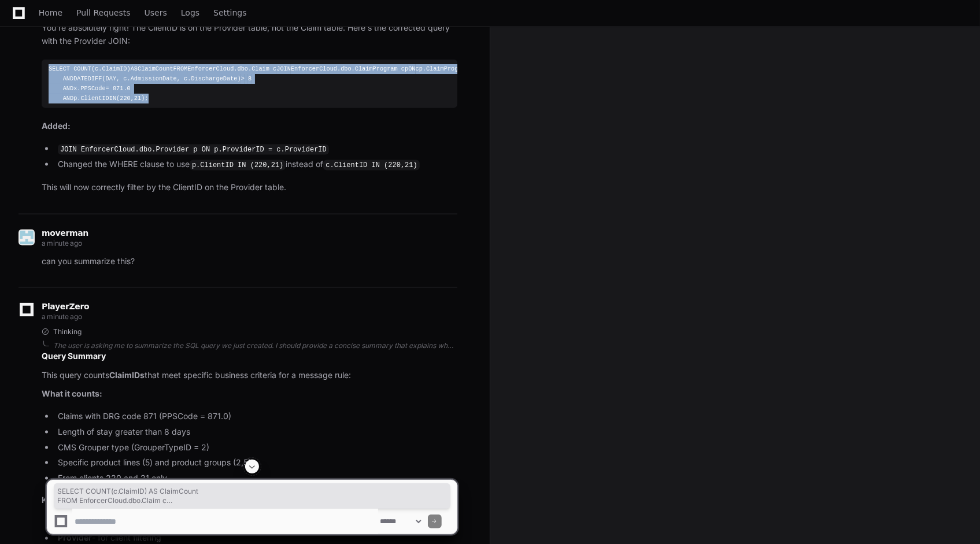 The image size is (980, 544). Describe the element at coordinates (137, 98) in the screenshot. I see `span: 21` at that location.